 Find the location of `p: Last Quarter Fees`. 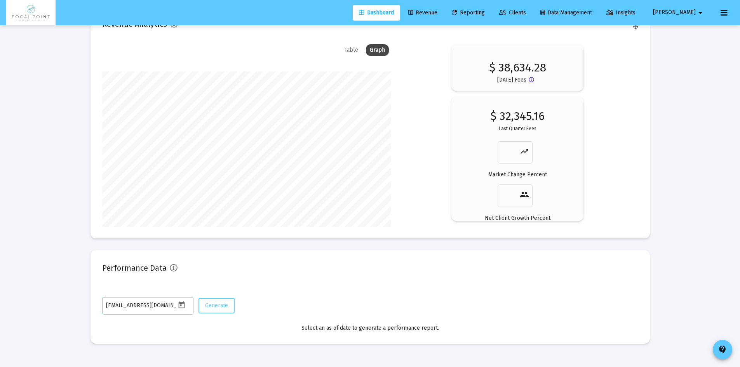

p: Last Quarter Fees is located at coordinates (517, 129).